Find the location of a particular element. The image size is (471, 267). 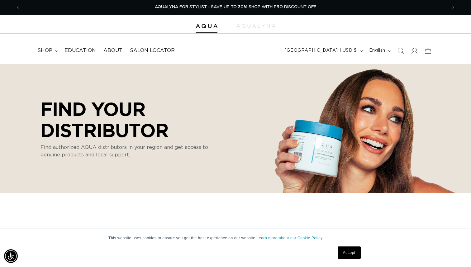

a: Salon Locator is located at coordinates (152, 50).